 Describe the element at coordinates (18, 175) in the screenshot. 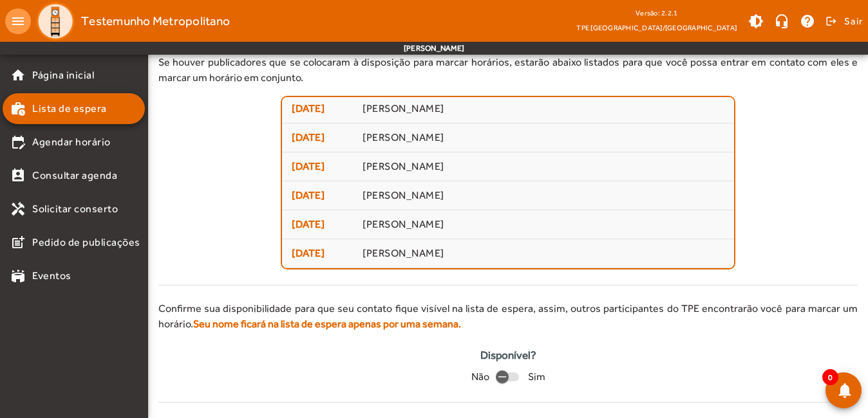

I see `mat-icon: perm_contact_calendar` at that location.